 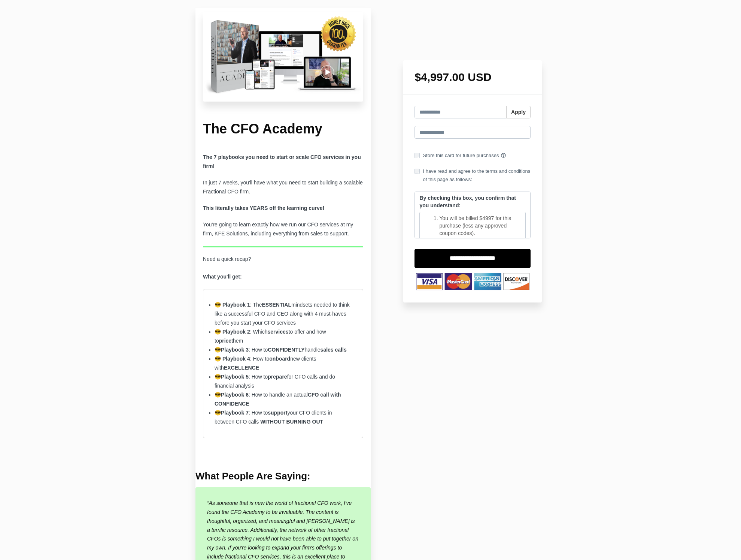 I want to click on strong: onboard, so click(x=280, y=358).